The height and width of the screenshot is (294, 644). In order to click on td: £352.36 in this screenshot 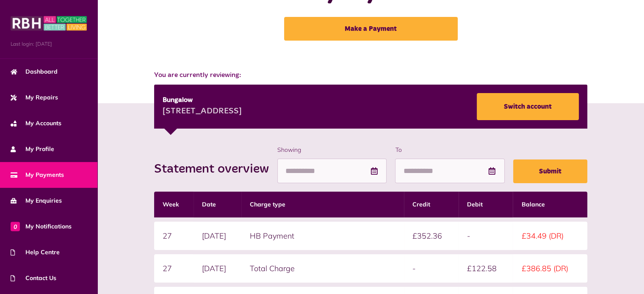, I will do `click(431, 236)`.